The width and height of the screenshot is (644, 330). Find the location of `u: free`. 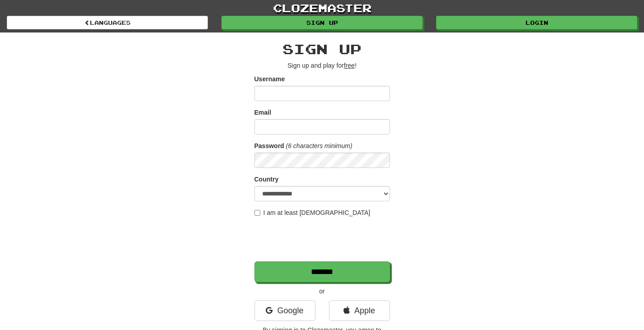

u: free is located at coordinates (349, 66).